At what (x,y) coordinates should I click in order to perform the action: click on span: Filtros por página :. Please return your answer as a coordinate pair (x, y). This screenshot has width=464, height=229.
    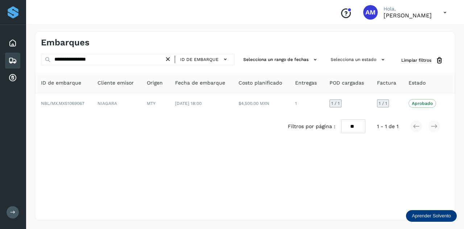
    Looking at the image, I should click on (311, 126).